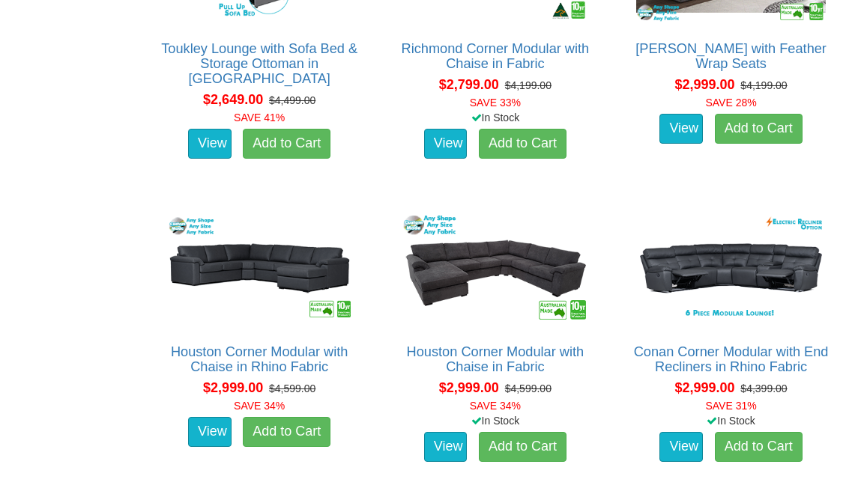 The image size is (849, 497). What do you see at coordinates (495, 359) in the screenshot?
I see `a: Houston Corner Modular with Chaise in Fabric` at bounding box center [495, 359].